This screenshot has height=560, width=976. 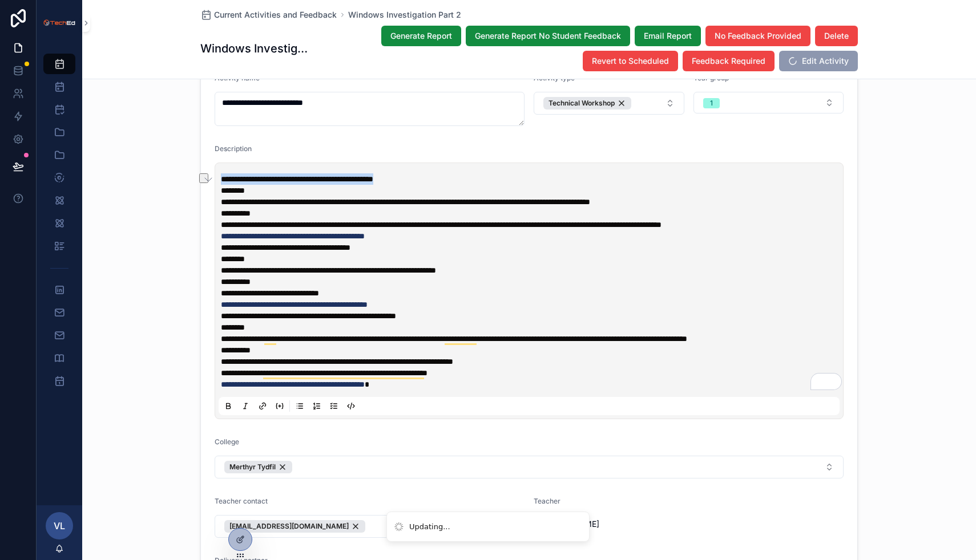 What do you see at coordinates (226, 442) in the screenshot?
I see `span: College` at bounding box center [226, 442].